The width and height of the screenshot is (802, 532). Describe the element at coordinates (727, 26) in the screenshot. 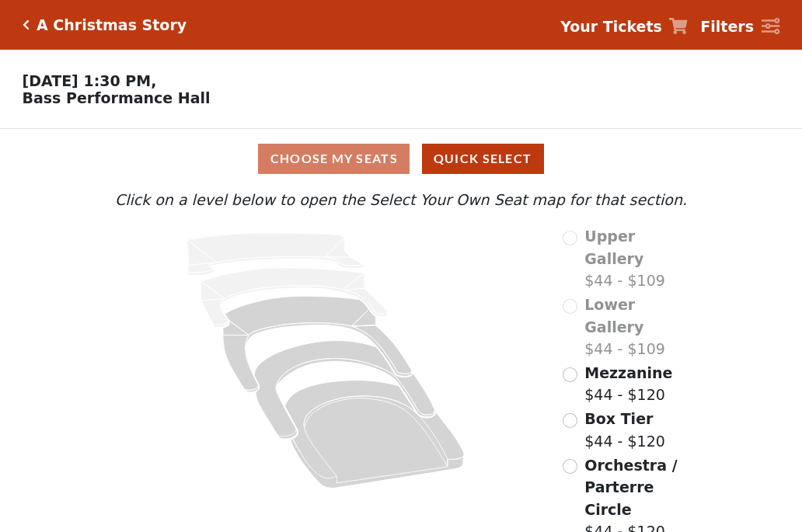

I see `strong: Filters` at that location.